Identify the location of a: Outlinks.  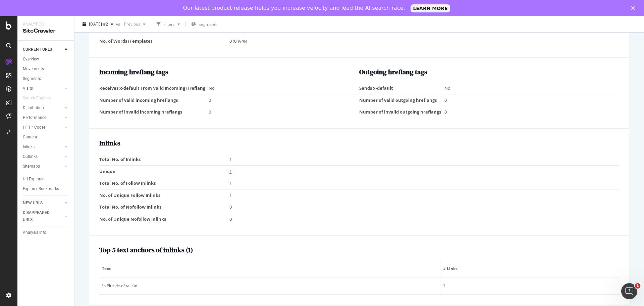
(43, 156).